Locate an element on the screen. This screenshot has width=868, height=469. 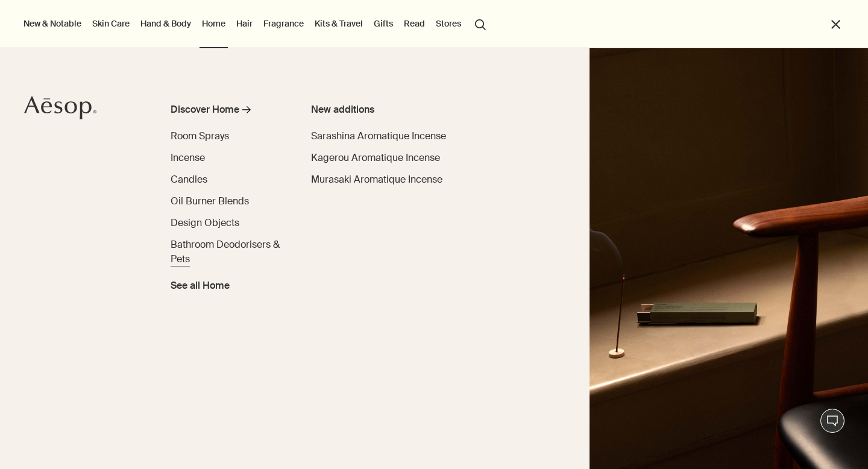
a: Hair is located at coordinates (244, 24).